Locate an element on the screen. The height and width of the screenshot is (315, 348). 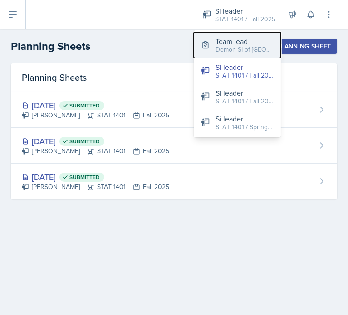
button: Si leader STAT 1401 / Fall 2025 is located at coordinates (237, 71).